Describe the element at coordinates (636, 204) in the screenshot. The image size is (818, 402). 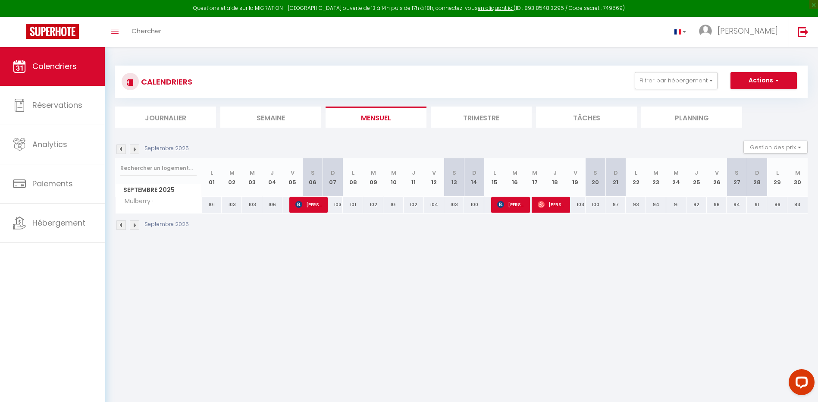
I see `div: 93` at that location.